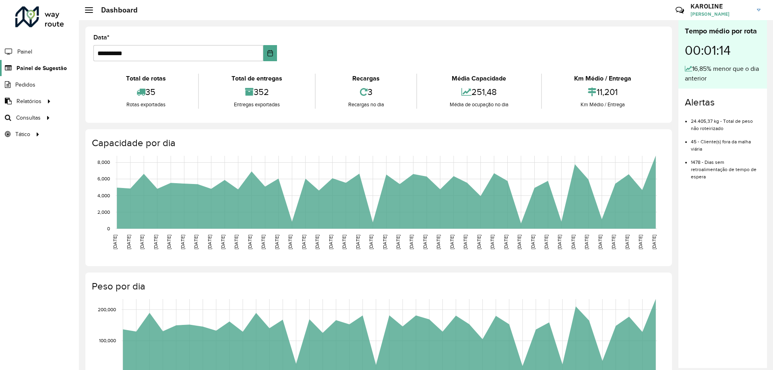  I want to click on span: Painel, so click(25, 52).